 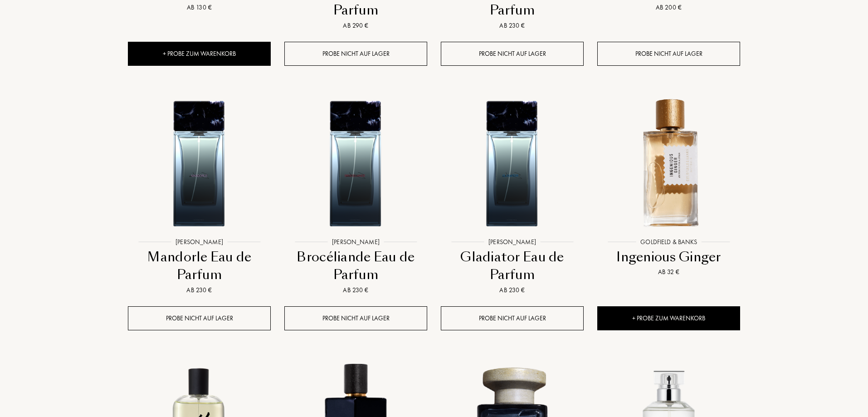 I want to click on img: Ingenious Ginger Goldfield & Banks, so click(x=668, y=162).